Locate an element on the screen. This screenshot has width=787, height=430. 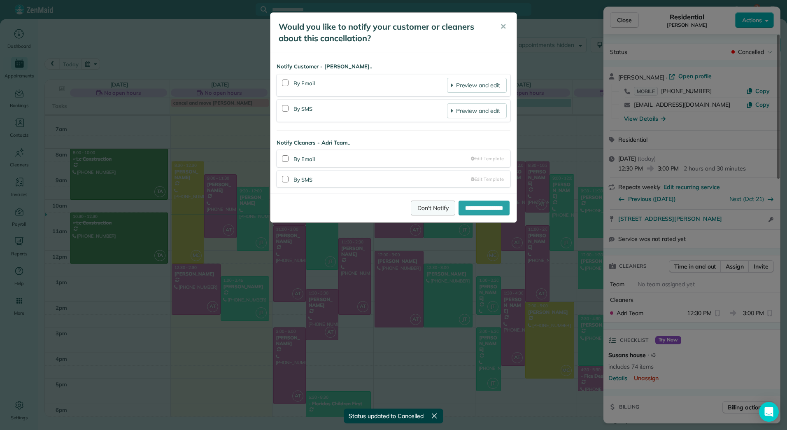
strong: Notify Cleaners - Adri Team.. is located at coordinates (394, 143).